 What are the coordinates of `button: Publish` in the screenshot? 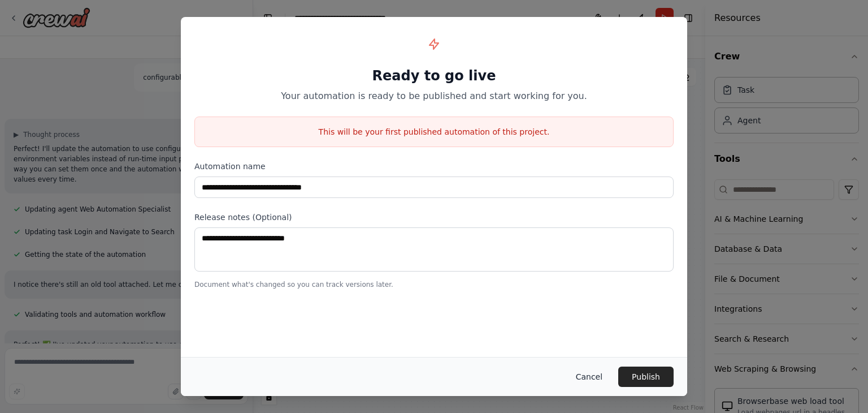 It's located at (646, 377).